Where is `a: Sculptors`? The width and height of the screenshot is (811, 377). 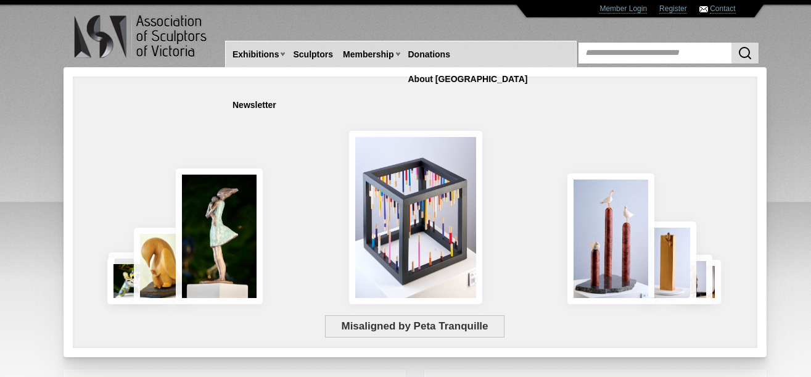 a: Sculptors is located at coordinates (313, 54).